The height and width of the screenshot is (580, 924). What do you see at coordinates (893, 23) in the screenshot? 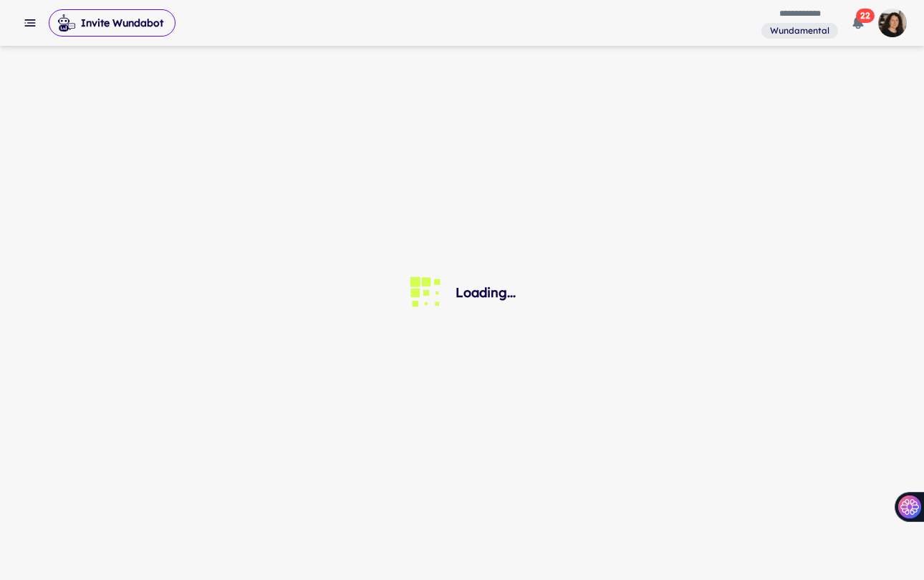
I see `button: photoURL` at bounding box center [893, 23].